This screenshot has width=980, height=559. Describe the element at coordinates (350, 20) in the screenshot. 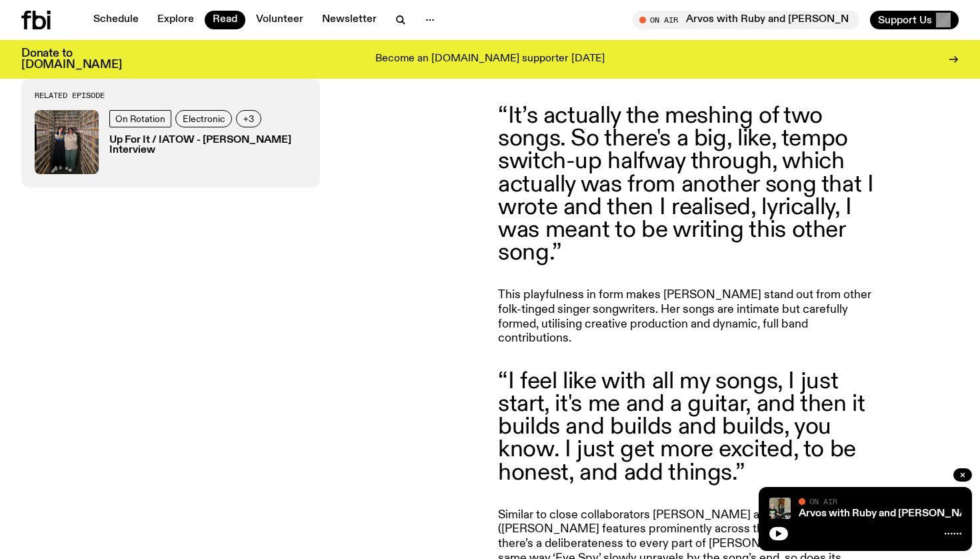

I see `a: Newsletter` at that location.